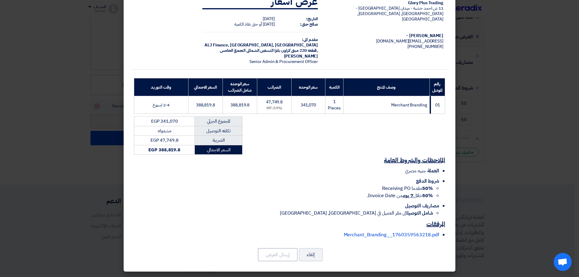 Image resolution: width=579 pixels, height=277 pixels. What do you see at coordinates (308, 87) in the screenshot?
I see `th: سعر الوحدة` at bounding box center [308, 87].